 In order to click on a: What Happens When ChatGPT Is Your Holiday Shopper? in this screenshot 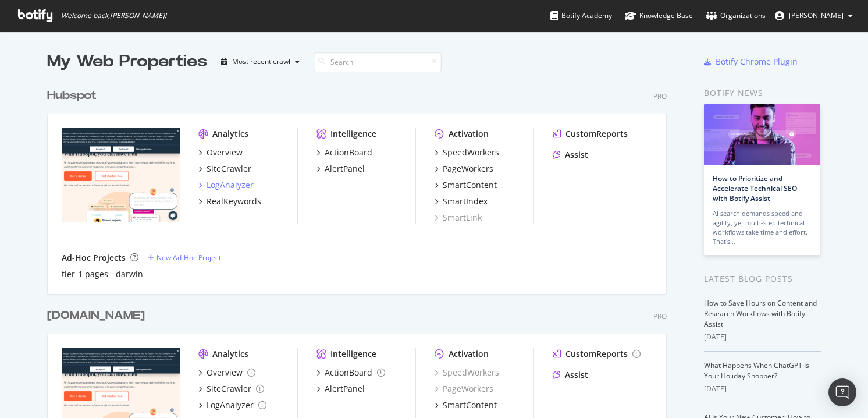, I will do `click(757, 371)`.